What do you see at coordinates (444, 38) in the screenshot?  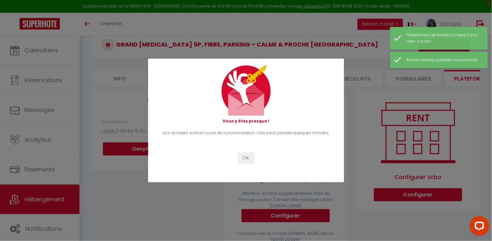 I see `div: Plateformes de location mises à jour avec succès` at bounding box center [444, 38].